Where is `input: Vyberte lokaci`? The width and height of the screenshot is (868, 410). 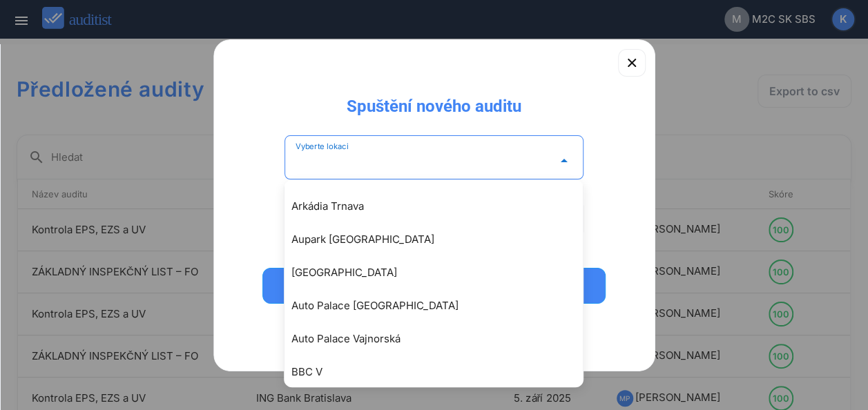
input: Vyberte lokaci is located at coordinates (425, 160).